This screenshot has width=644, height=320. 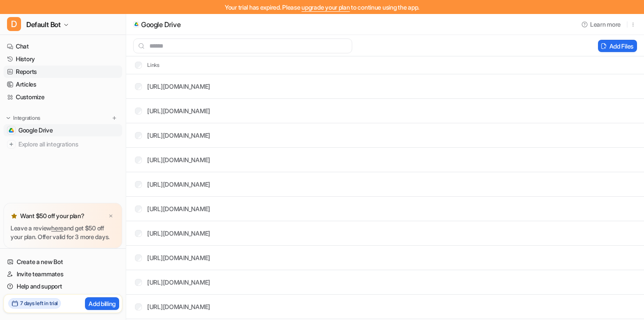 I want to click on p: Integrations, so click(x=27, y=118).